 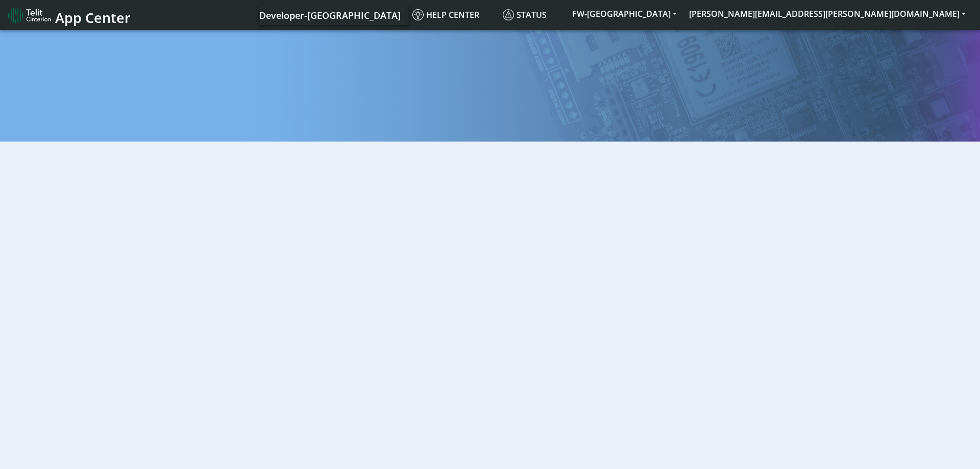 I want to click on a: App Center, so click(x=68, y=15).